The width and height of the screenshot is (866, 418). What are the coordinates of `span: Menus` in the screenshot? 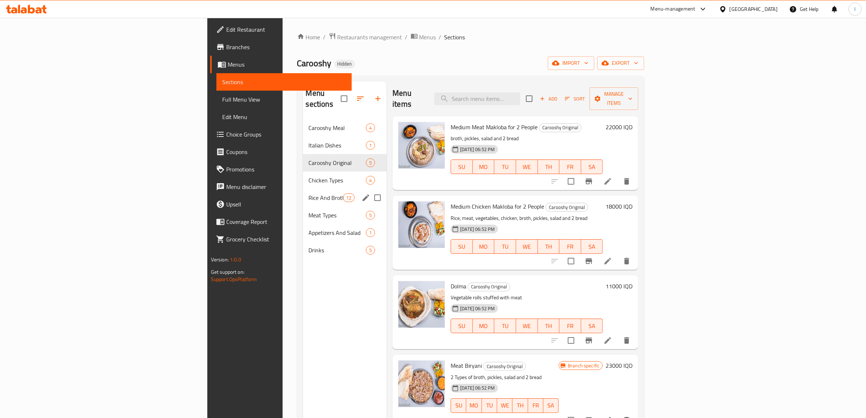 It's located at (287, 64).